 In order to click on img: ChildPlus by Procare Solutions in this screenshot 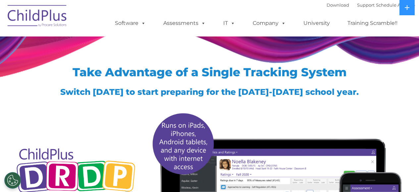, I will do `click(37, 17)`.